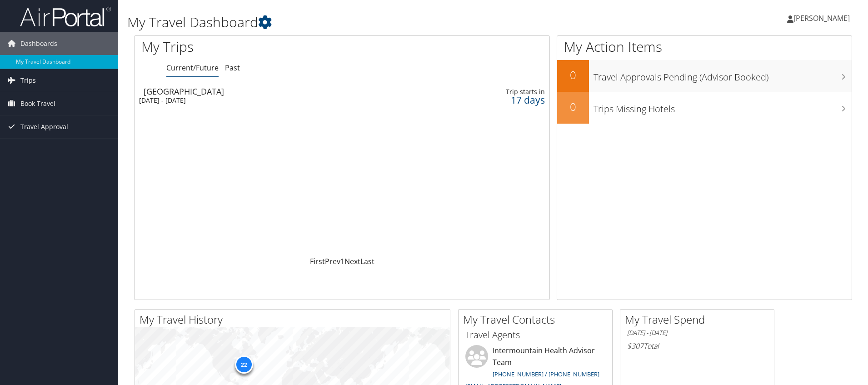 The width and height of the screenshot is (868, 385). What do you see at coordinates (333, 261) in the screenshot?
I see `a: Prev` at bounding box center [333, 261].